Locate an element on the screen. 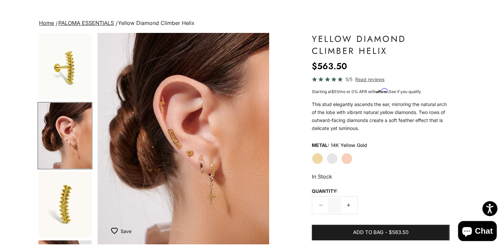  input: Change quantity is located at coordinates (334, 205).